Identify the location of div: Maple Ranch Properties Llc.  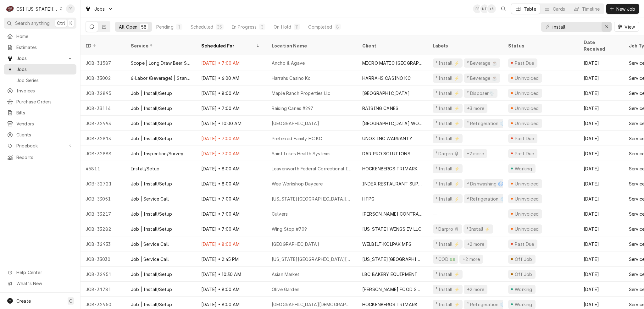
(301, 93).